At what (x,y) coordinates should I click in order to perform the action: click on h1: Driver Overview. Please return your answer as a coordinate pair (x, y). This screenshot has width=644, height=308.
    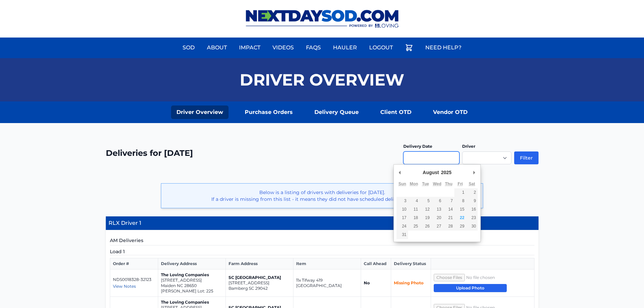
    Looking at the image, I should click on (322, 79).